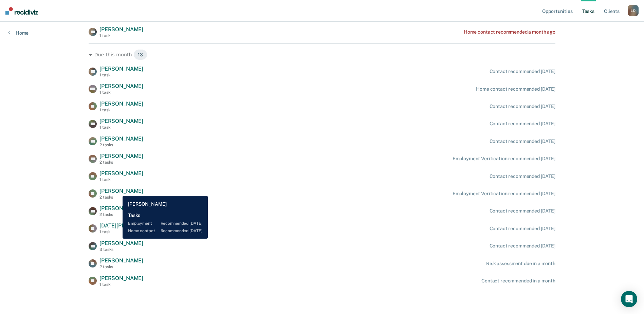  Describe the element at coordinates (521, 263) in the screenshot. I see `div: Risk assessment due in a month` at that location.